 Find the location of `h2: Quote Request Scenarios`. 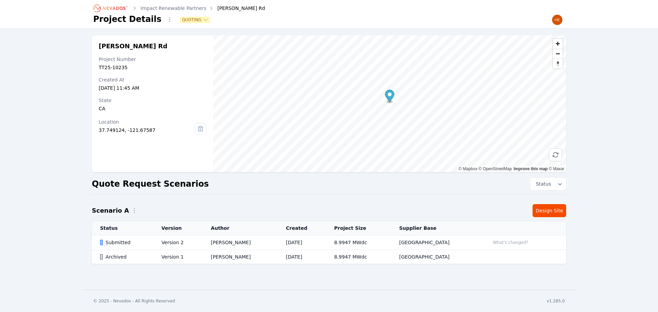

h2: Quote Request Scenarios is located at coordinates (150, 184).